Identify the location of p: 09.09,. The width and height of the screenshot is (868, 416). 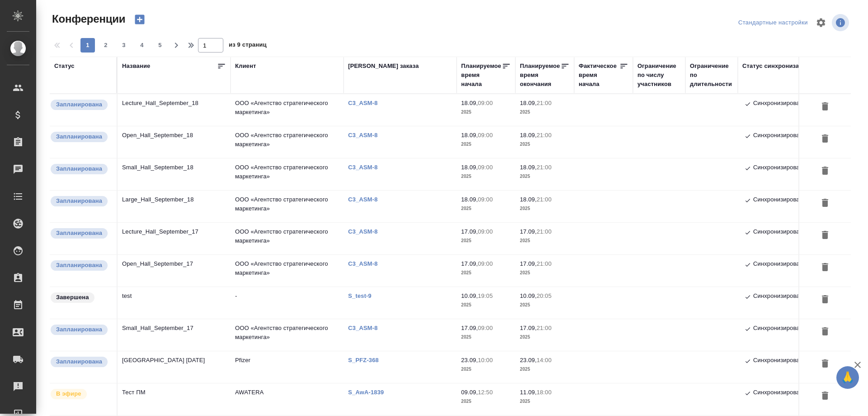
(469, 392).